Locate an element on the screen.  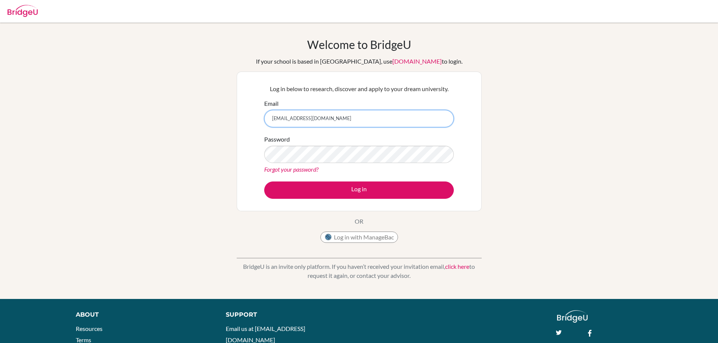
label: Password is located at coordinates (277, 139).